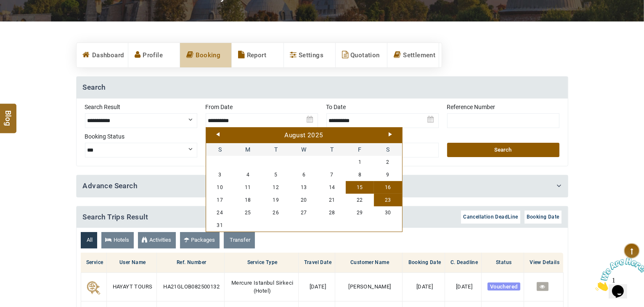 Image resolution: width=644 pixels, height=307 pixels. I want to click on span: 2025, so click(315, 135).